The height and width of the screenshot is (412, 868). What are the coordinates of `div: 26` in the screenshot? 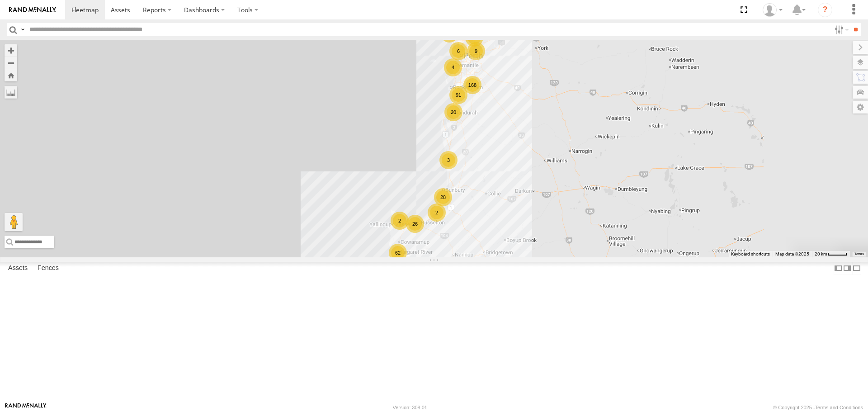 It's located at (416, 224).